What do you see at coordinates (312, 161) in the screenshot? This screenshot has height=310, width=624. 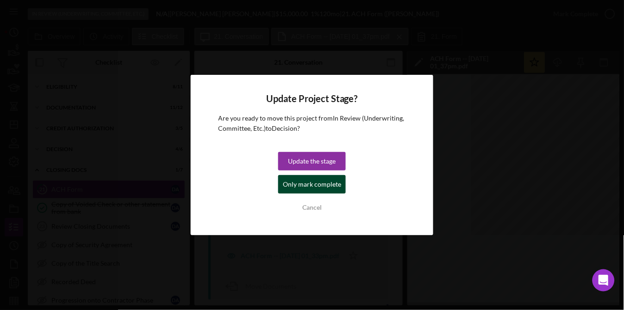 I see `button: Update the stage` at bounding box center [312, 161].